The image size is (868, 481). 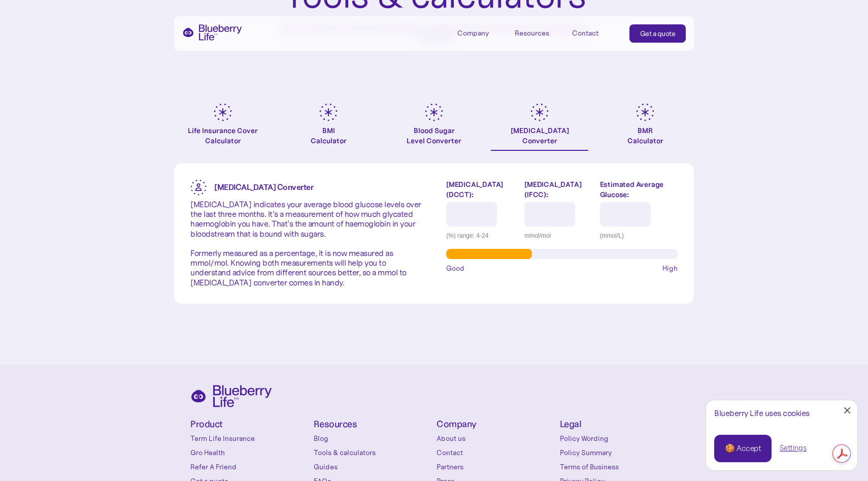 I want to click on a: Term Life Insurance, so click(x=249, y=438).